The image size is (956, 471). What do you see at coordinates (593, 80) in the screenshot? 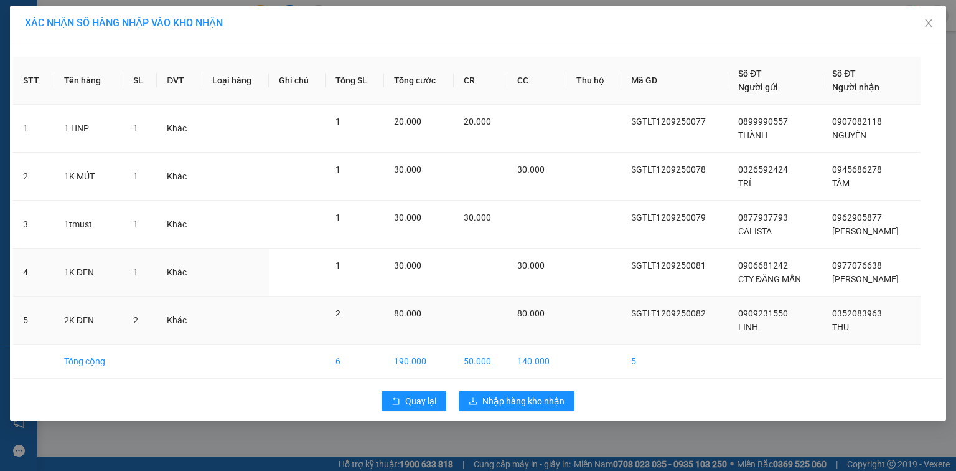
I see `th: Thu hộ` at bounding box center [593, 80].